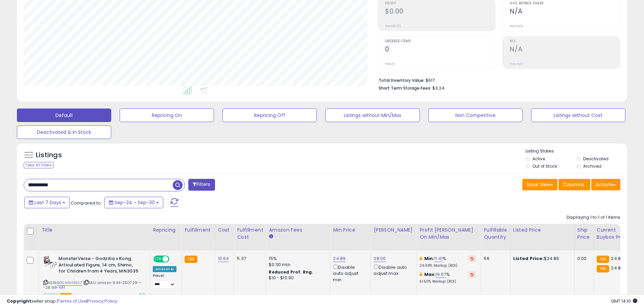 The height and width of the screenshot is (308, 644). I want to click on span: $3.24, so click(438, 88).